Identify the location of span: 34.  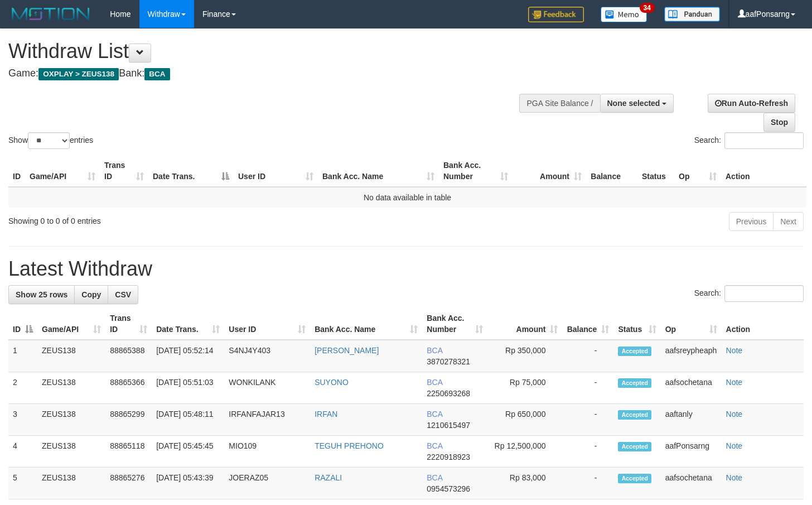
(647, 8).